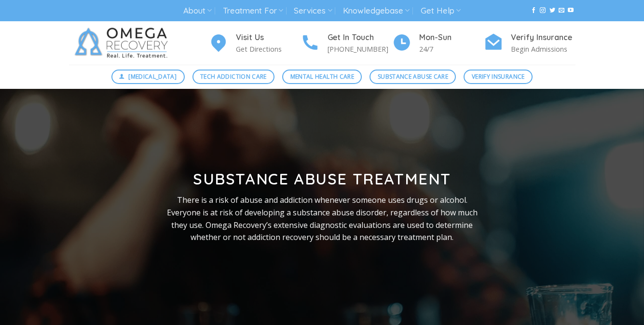 The height and width of the screenshot is (325, 644). I want to click on a: Verify Insurance, so click(498, 77).